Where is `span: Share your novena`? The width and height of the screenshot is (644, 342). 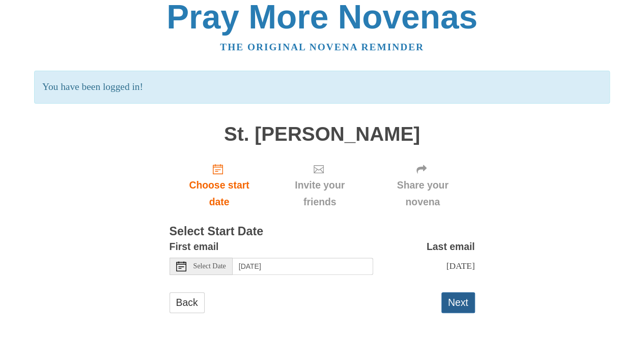 span: Share your novena is located at coordinates (422, 194).